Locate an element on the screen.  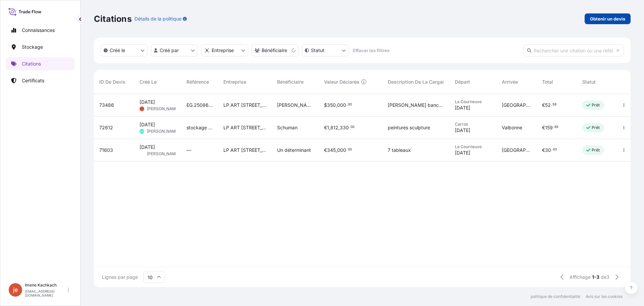
font: Valeur déclarée is located at coordinates (341, 82).